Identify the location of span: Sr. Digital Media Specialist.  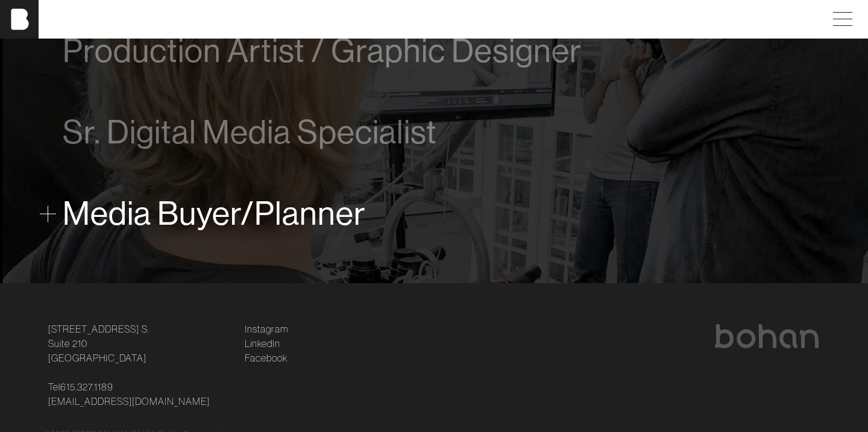
(250, 132).